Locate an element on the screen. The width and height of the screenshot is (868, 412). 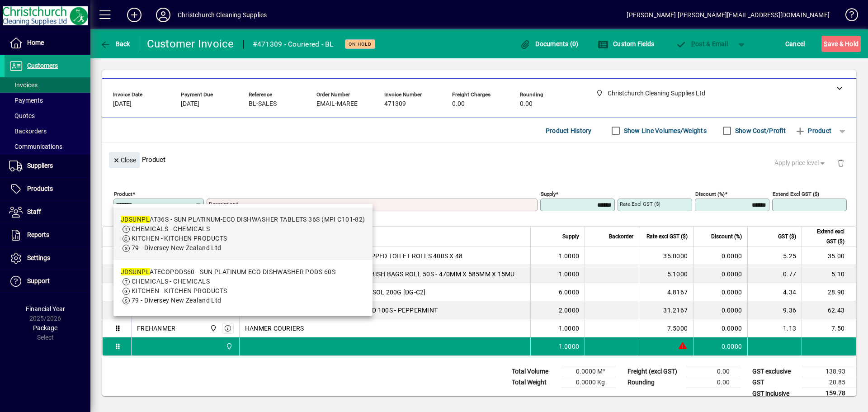
mat-option: JDSUNPLATECOPODS60 - SUN PLATINUM ECO DISHWASHER PODS 60S is located at coordinates (243, 286).